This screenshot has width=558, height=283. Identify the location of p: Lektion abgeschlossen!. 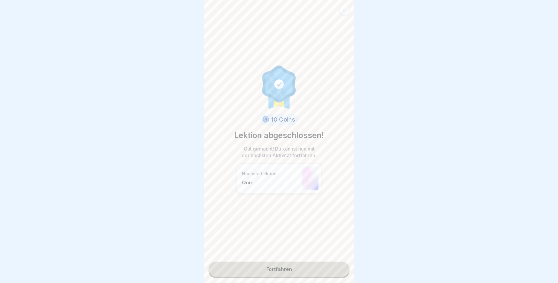
(279, 135).